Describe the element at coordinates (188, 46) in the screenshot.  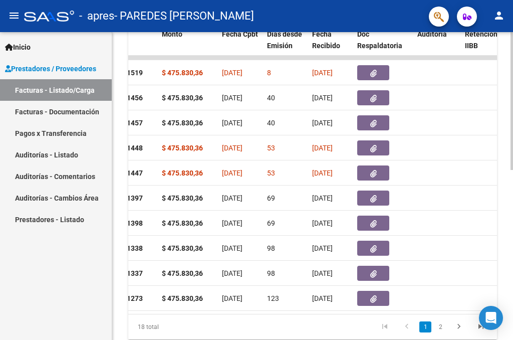
I see `datatable-header-cell: Monto` at that location.